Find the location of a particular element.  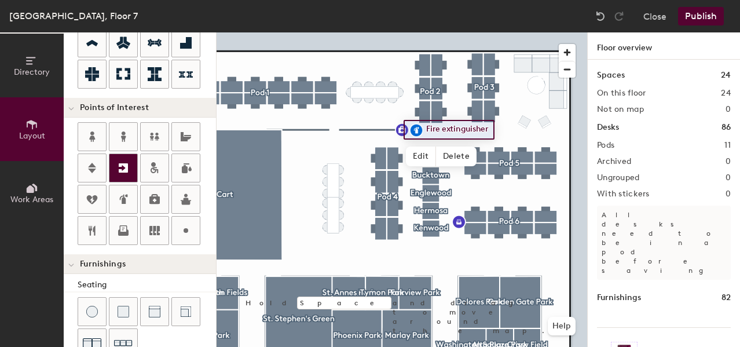

h1: 86 is located at coordinates (726, 127).